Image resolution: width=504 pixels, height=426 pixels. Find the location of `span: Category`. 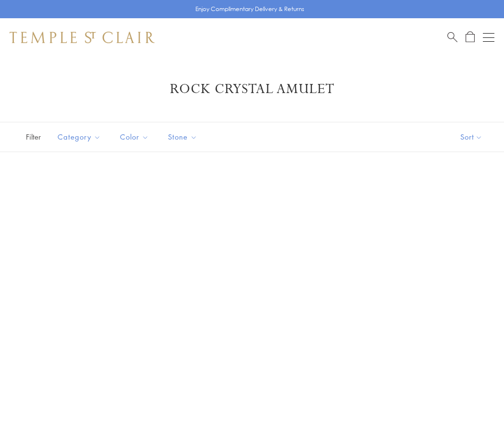

span: Category is located at coordinates (80, 137).